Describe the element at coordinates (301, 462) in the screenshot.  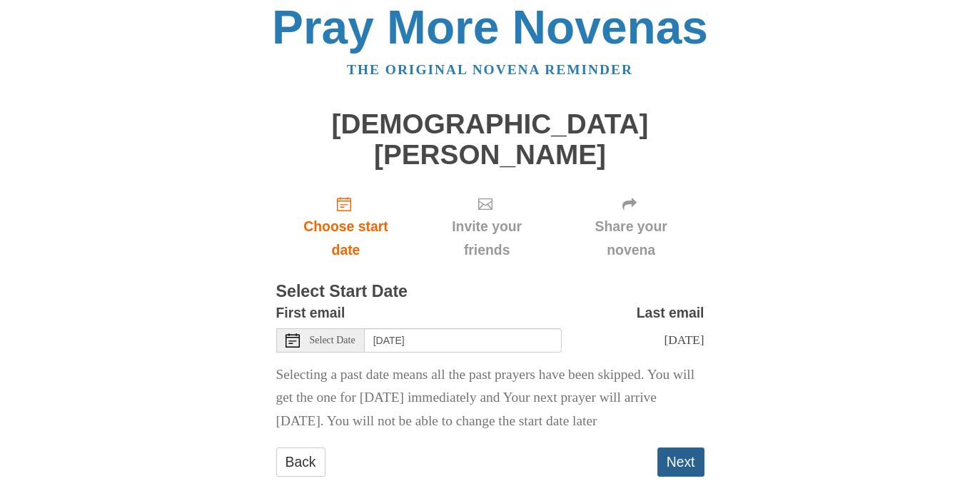
I see `a: Back` at that location.